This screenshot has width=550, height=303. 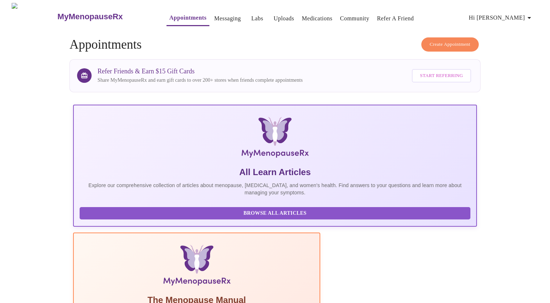 What do you see at coordinates (188, 18) in the screenshot?
I see `button: Appointments` at bounding box center [188, 18].